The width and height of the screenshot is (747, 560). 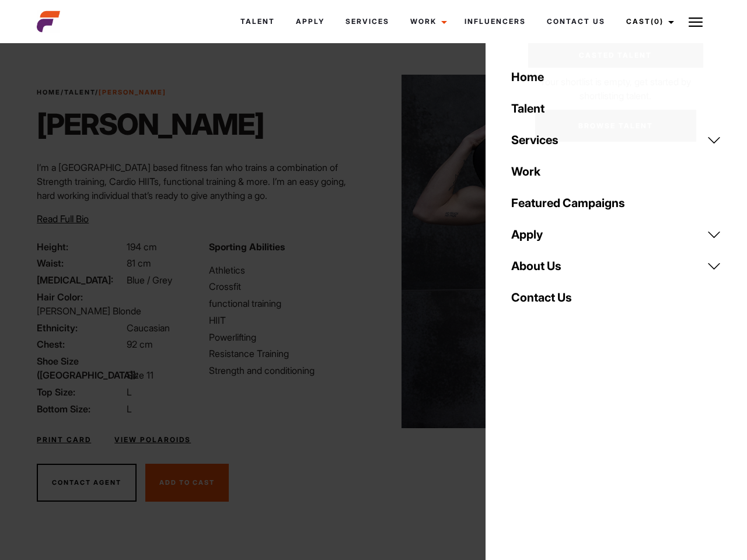 What do you see at coordinates (140, 375) in the screenshot?
I see `span: Size 11` at bounding box center [140, 375].